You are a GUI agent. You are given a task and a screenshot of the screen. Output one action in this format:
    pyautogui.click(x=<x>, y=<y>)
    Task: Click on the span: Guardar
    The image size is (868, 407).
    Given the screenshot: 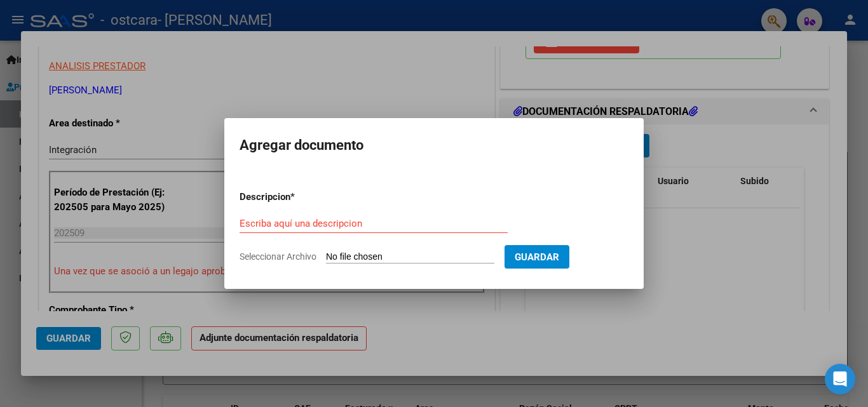 What is the action you would take?
    pyautogui.click(x=537, y=257)
    